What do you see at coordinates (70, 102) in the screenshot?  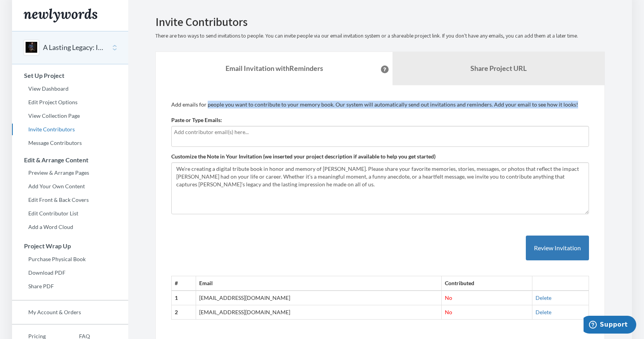 I see `a: Edit Project Options` at bounding box center [70, 102].